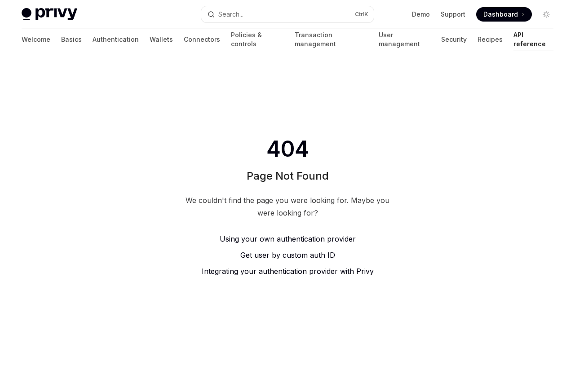 The height and width of the screenshot is (392, 575). What do you see at coordinates (231, 14) in the screenshot?
I see `div: Search...` at bounding box center [231, 14].